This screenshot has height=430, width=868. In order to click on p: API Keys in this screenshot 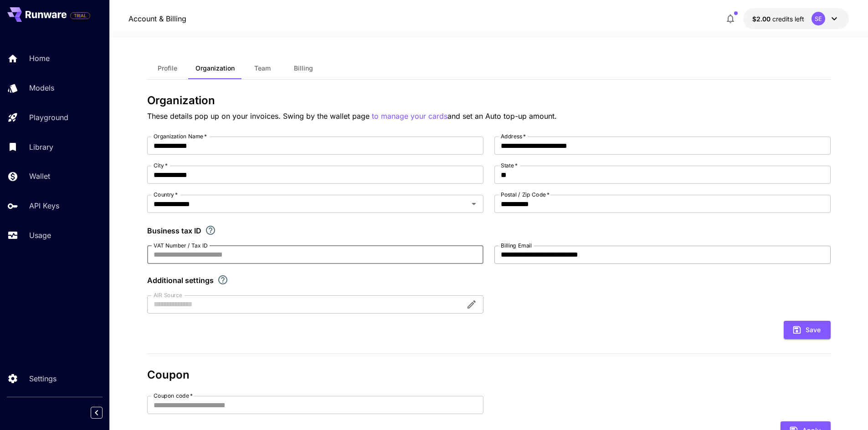, I will do `click(44, 206)`.